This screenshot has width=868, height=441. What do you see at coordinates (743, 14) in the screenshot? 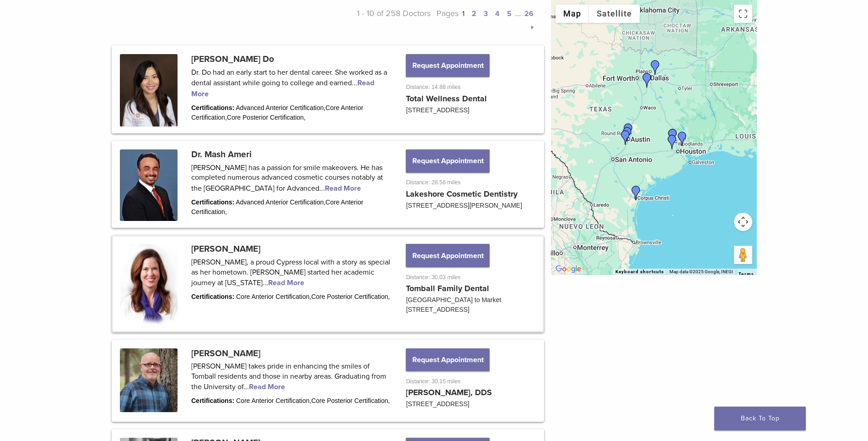
I see `button: Toggle fullscreen view` at bounding box center [743, 14].